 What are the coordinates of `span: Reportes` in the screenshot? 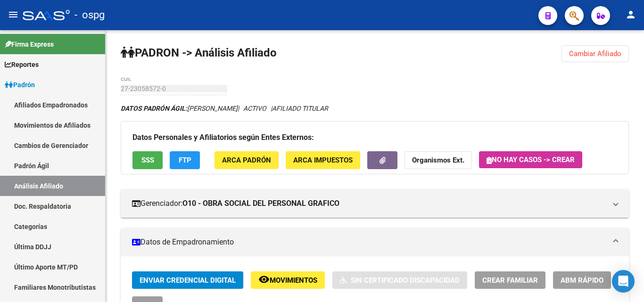 It's located at (22, 64).